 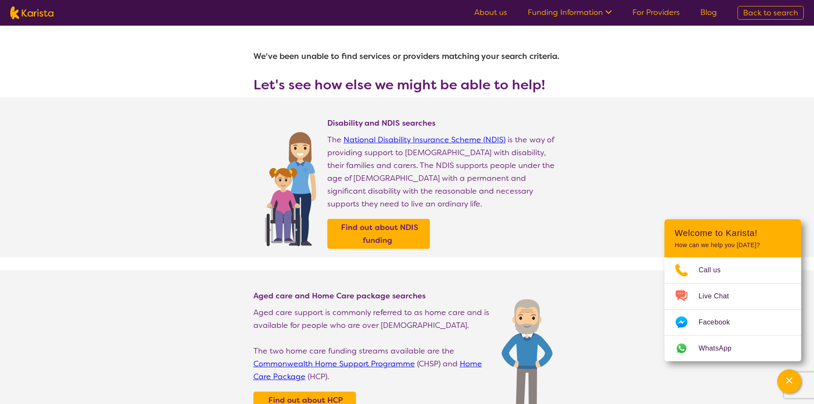 What do you see at coordinates (425, 140) in the screenshot?
I see `a: National Disability Insurance Scheme (NDIS)` at bounding box center [425, 140].